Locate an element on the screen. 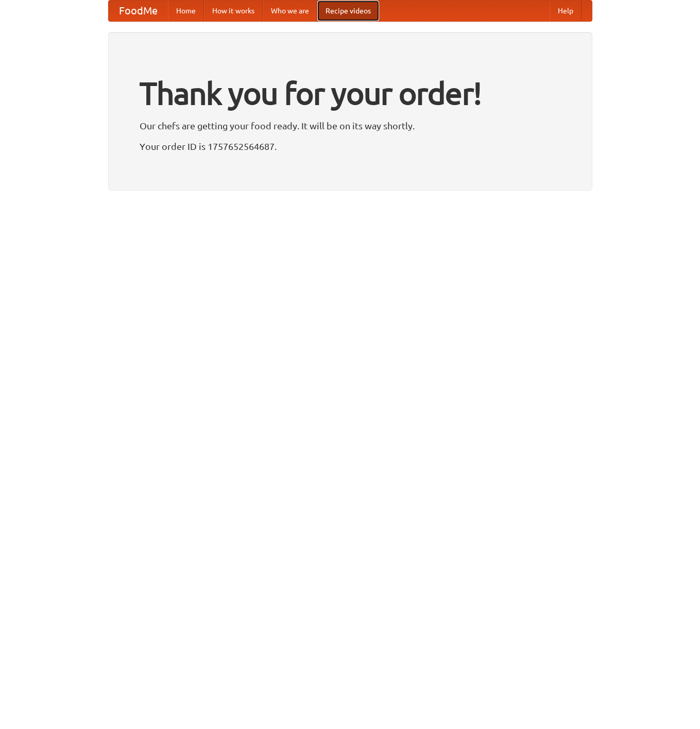  a: Home is located at coordinates (186, 11).